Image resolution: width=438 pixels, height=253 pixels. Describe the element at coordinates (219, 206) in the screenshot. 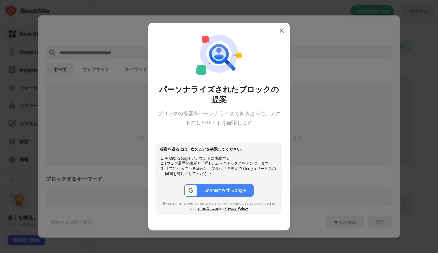

I see `span: By signing in, you agree to data collection and use as described in our` at that location.